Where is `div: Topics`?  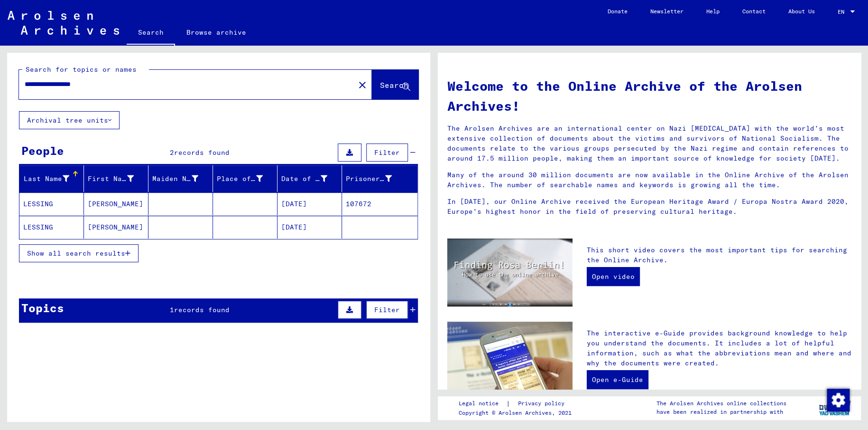 div: Topics is located at coordinates (43, 307).